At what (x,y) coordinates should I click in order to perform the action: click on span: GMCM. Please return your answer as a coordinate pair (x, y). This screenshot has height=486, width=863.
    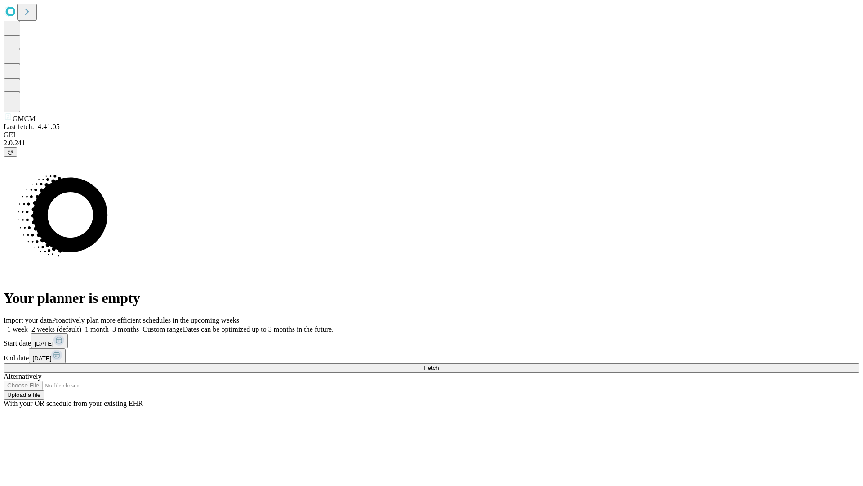
    Looking at the image, I should click on (24, 118).